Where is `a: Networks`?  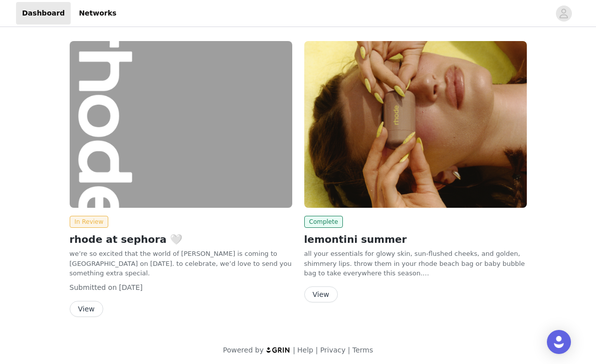
a: Networks is located at coordinates (97, 13).